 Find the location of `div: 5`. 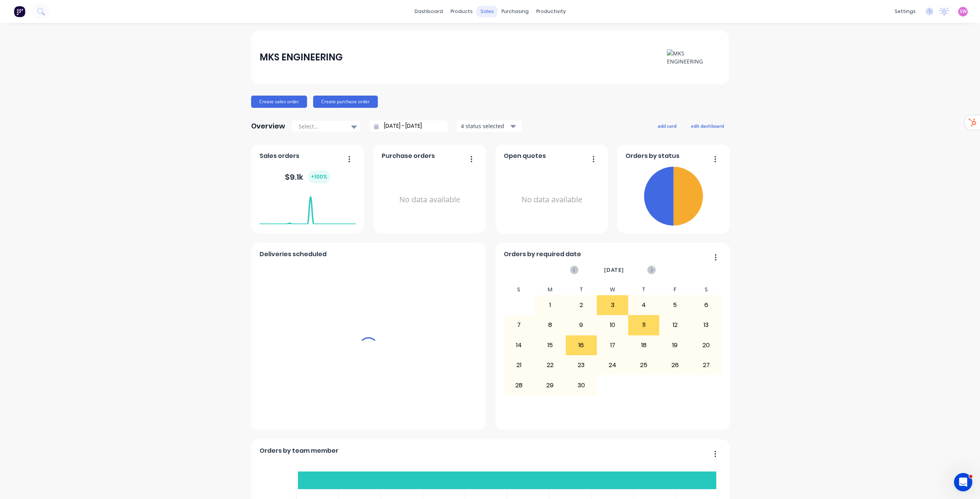

div: 5 is located at coordinates (675, 306).